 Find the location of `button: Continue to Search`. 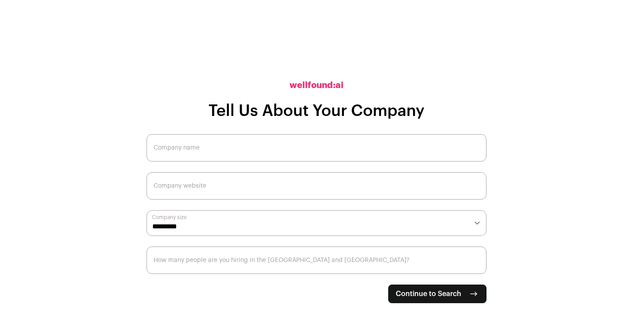

button: Continue to Search is located at coordinates (438, 294).